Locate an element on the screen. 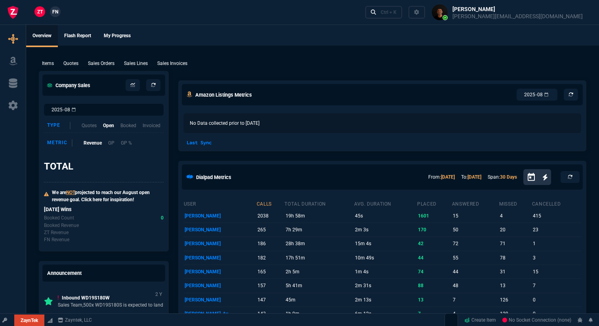  p: Today's Booked count is located at coordinates (59, 218).